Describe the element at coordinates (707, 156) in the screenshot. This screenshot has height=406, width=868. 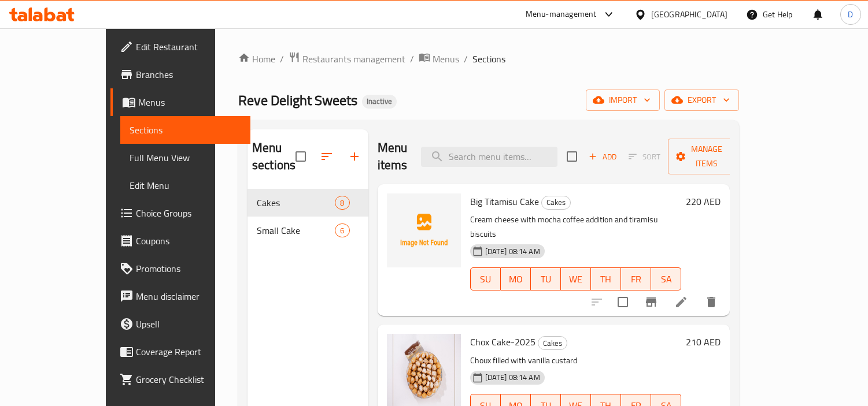
I see `button: Manage items` at that location.